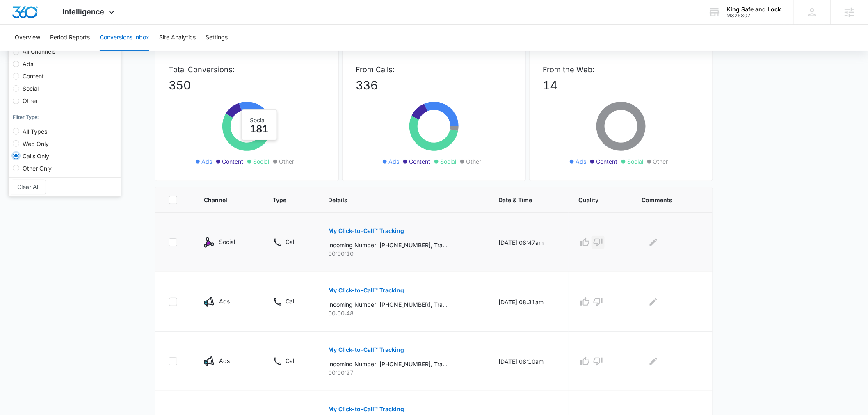  What do you see at coordinates (217, 38) in the screenshot?
I see `button: Settings` at bounding box center [217, 38].